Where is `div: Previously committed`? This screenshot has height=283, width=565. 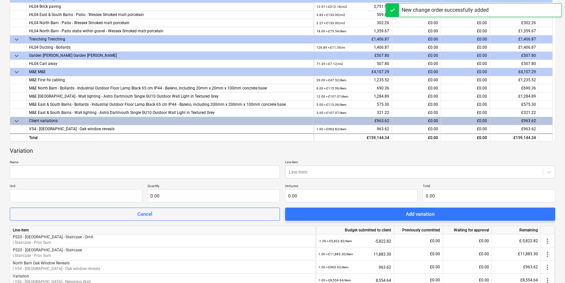 div: Previously committed is located at coordinates (419, 230).